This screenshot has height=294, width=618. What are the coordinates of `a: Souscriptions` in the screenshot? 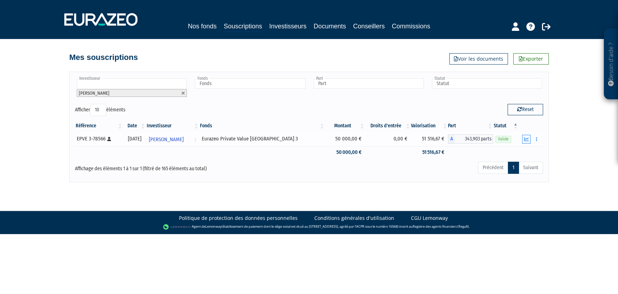 It's located at (243, 27).